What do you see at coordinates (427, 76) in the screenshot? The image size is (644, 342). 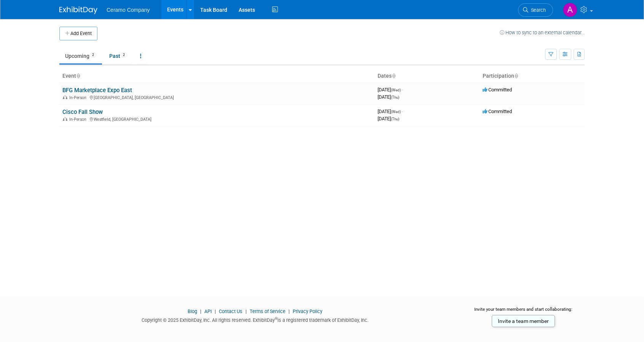 I see `th: Dates` at bounding box center [427, 76].